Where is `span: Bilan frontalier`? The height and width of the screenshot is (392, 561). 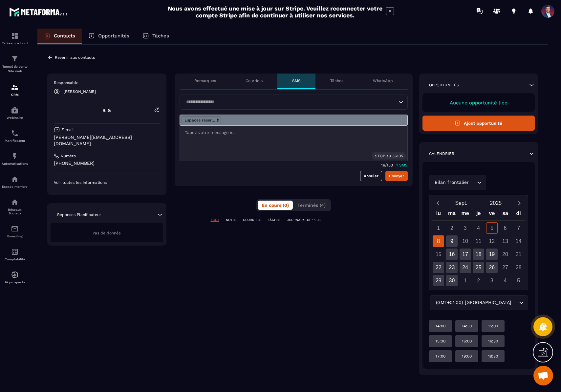
span: Bilan frontalier is located at coordinates (452, 182).